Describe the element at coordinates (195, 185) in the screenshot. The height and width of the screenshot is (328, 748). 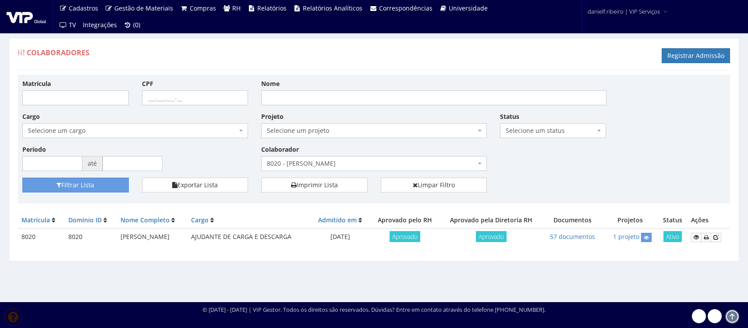
I see `button: Exportar Lista` at that location.